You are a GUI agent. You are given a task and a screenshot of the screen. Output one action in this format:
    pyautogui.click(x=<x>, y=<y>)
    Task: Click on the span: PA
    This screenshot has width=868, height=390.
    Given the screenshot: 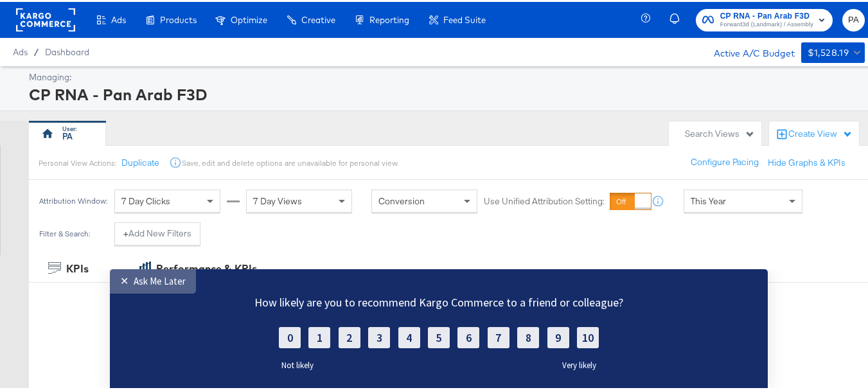 What is the action you would take?
    pyautogui.click(x=853, y=18)
    